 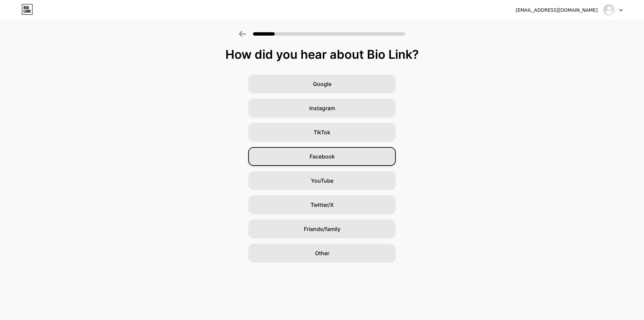 What do you see at coordinates (322, 84) in the screenshot?
I see `span: Google` at bounding box center [322, 84].